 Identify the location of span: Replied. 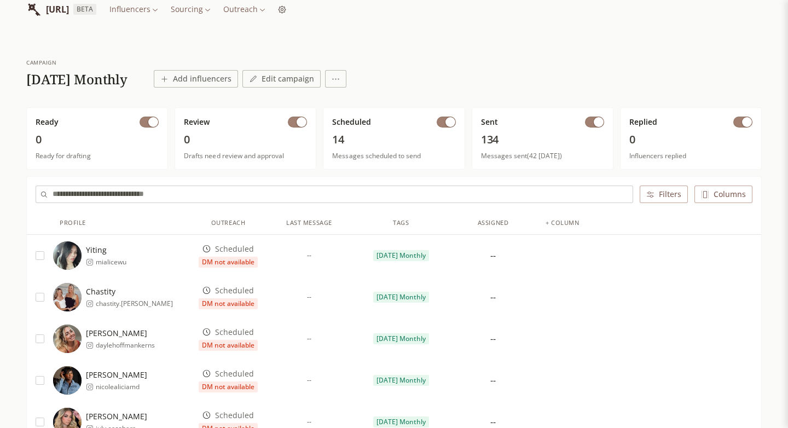
(643, 122).